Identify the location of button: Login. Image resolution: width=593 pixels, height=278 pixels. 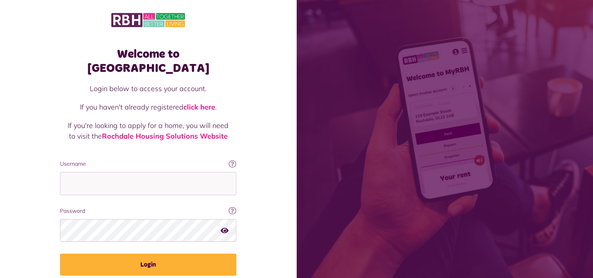
(148, 264).